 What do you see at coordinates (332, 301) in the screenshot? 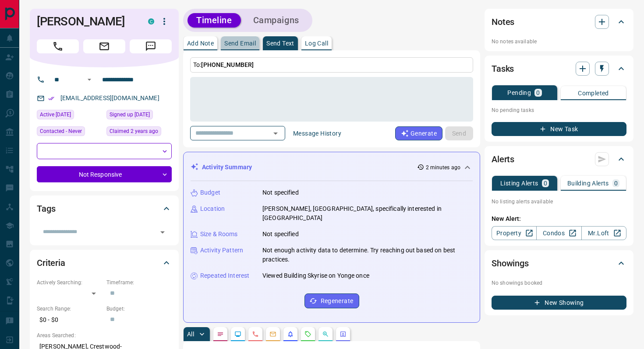
I see `button: Regenerate` at bounding box center [332, 301].